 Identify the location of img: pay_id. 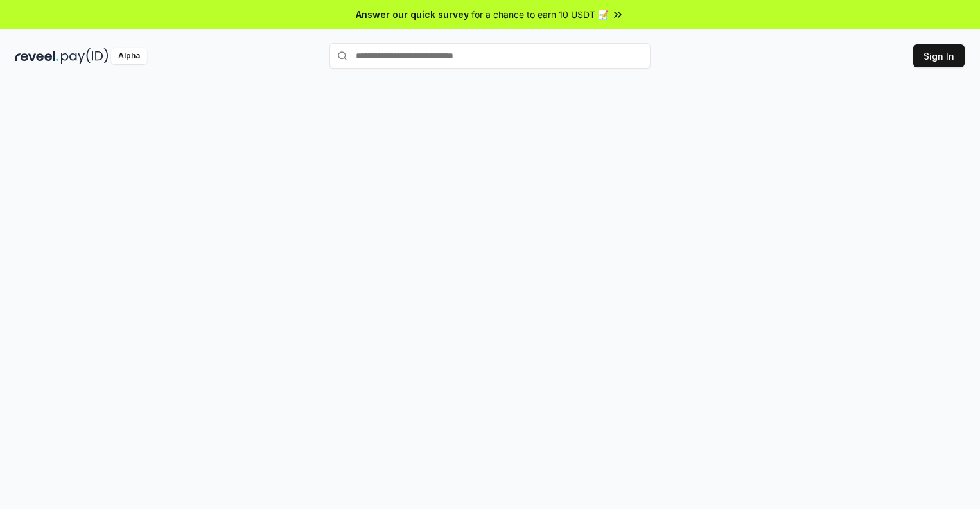
(85, 56).